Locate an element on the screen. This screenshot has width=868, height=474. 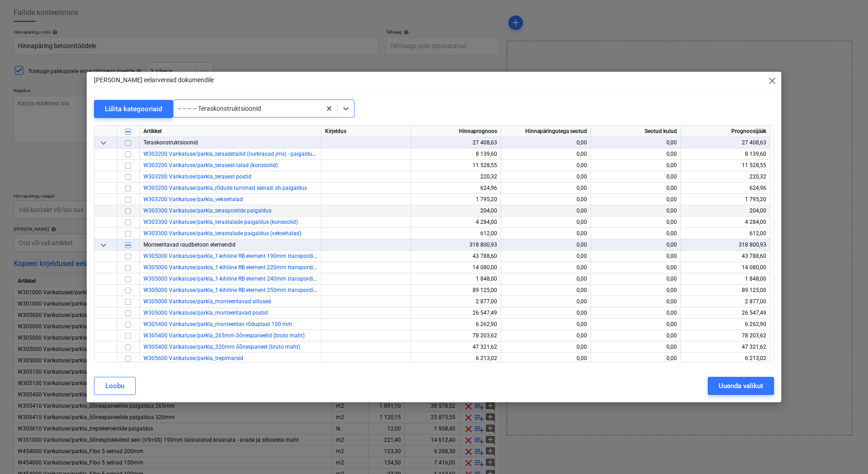
button: Uuenda valikut is located at coordinates (741, 386).